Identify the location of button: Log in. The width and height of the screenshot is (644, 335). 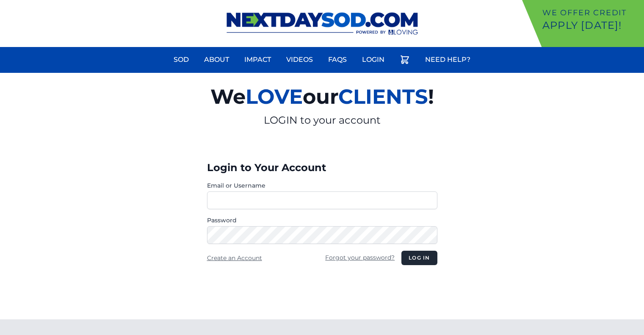
(419, 258).